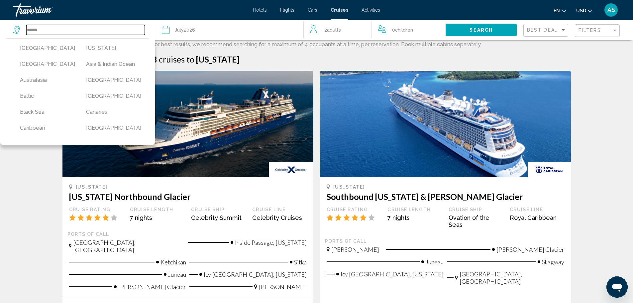  I want to click on button: Asia & Indian Ocean, so click(112, 64).